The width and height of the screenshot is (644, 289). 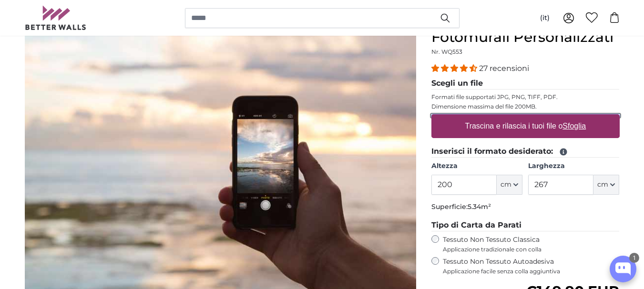 What do you see at coordinates (525, 83) in the screenshot?
I see `legend: Scegli un file` at bounding box center [525, 83].